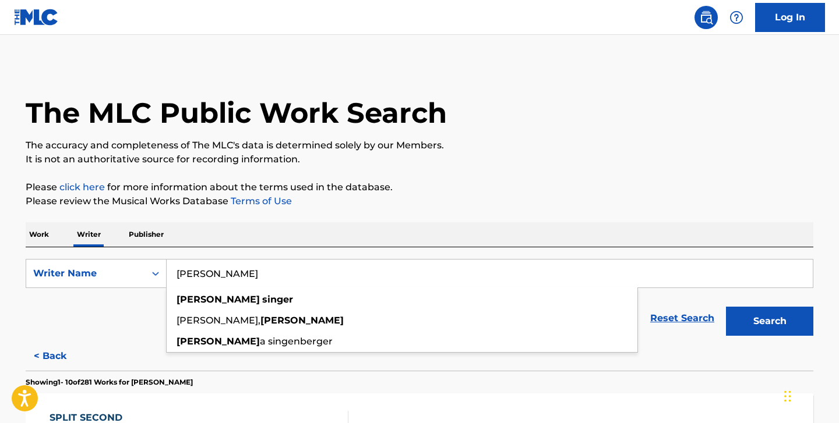 This screenshot has width=839, height=423. I want to click on p: The accuracy and completeness of The MLC's data is determined solely by our Members., so click(419, 146).